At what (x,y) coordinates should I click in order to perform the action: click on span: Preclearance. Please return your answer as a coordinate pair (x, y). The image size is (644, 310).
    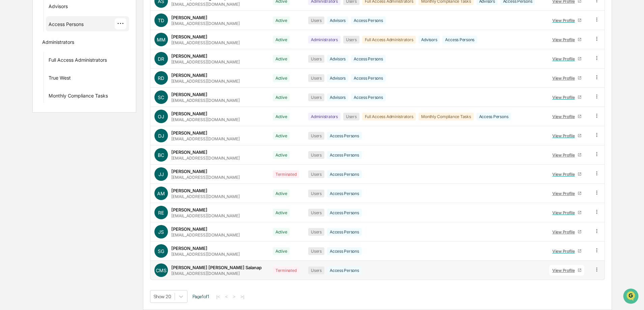
    Looking at the image, I should click on (28, 141).